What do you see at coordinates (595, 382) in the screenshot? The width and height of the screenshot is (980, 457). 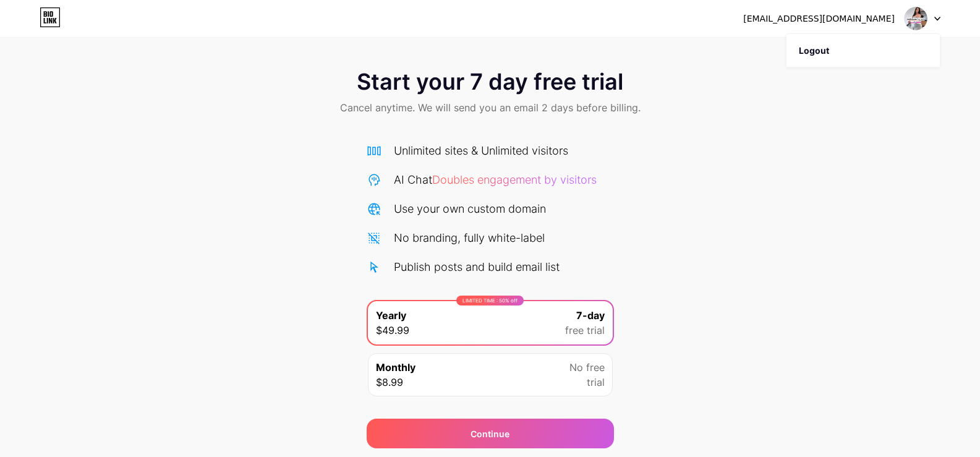 I see `span: trial` at bounding box center [595, 382].